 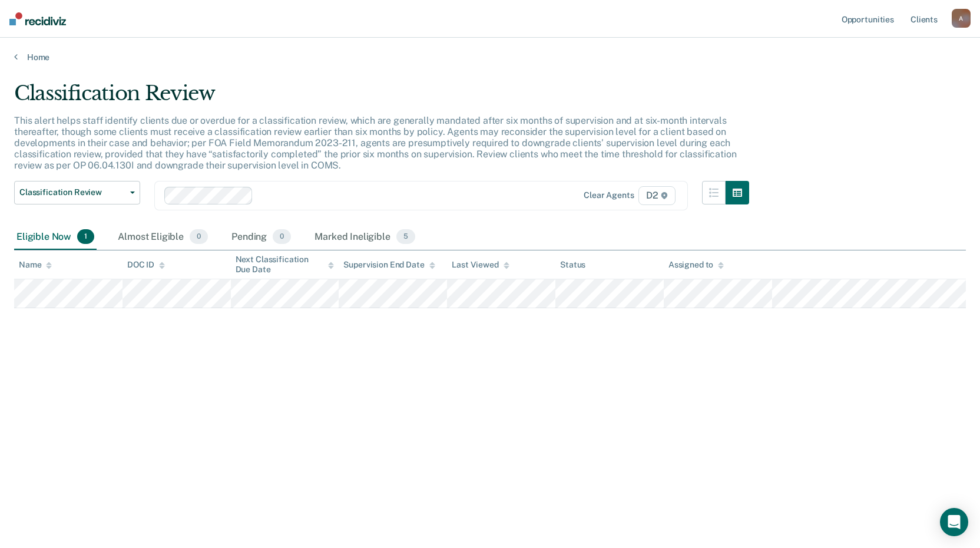 What do you see at coordinates (38, 19) in the screenshot?
I see `img: Recidiviz` at bounding box center [38, 19].